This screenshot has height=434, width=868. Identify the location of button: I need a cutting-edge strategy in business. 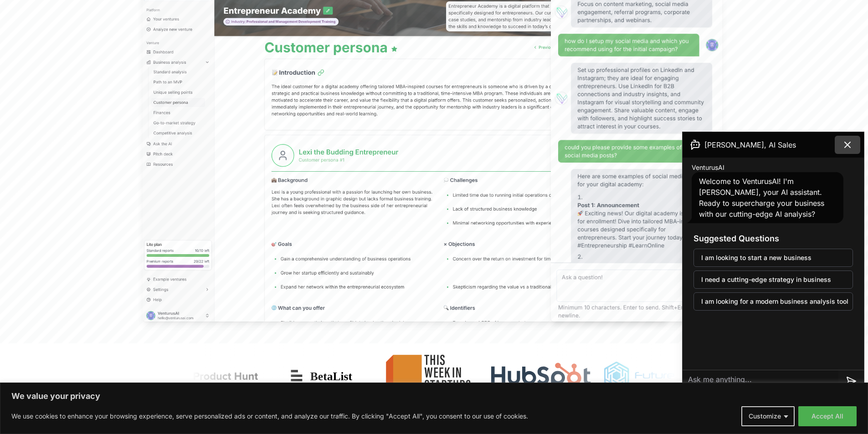
(774, 280).